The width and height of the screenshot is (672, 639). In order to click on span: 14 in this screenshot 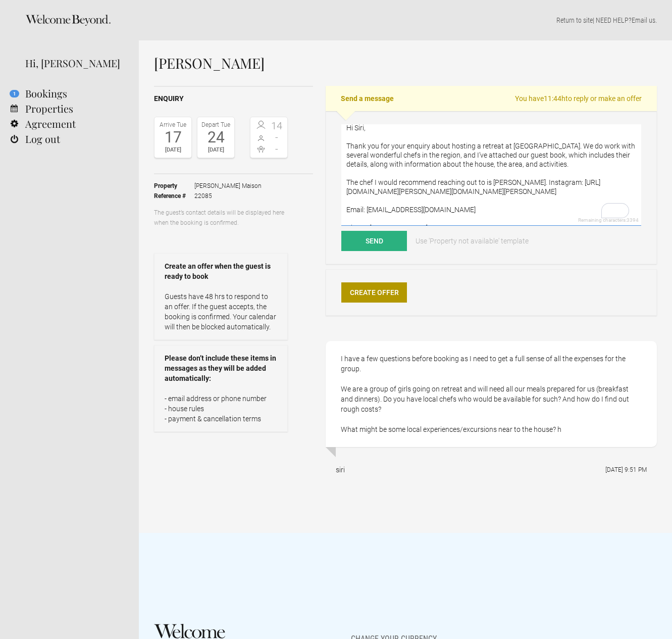, I will do `click(277, 125)`.